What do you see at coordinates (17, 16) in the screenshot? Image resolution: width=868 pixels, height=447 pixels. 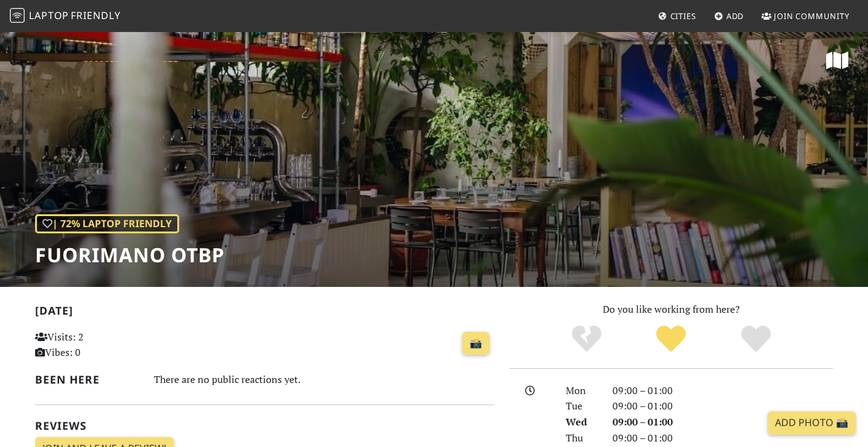 I see `img: LaptopFriendly` at bounding box center [17, 16].